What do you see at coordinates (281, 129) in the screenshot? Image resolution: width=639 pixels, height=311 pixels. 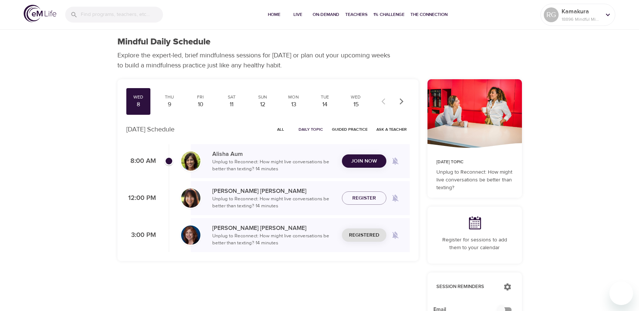 I see `span: All` at bounding box center [281, 129].